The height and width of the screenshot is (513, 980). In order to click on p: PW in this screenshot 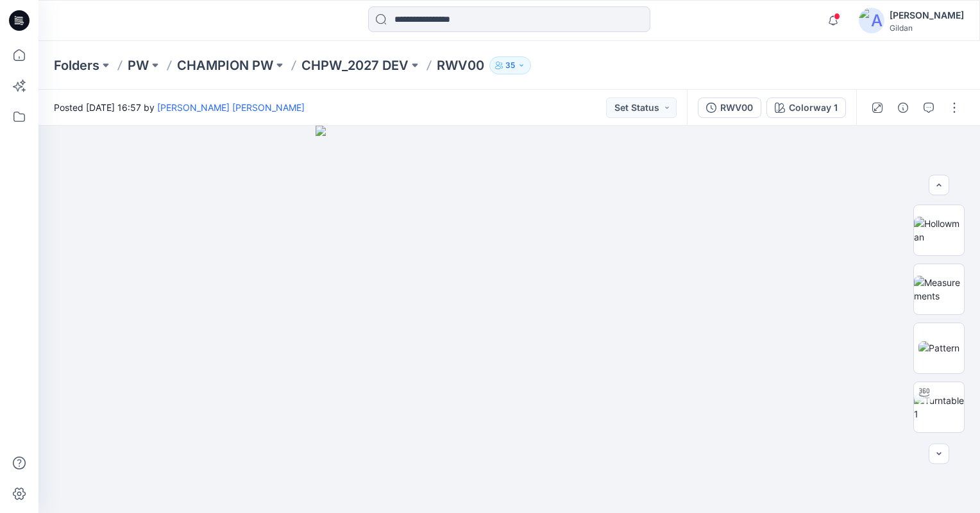, I will do `click(138, 65)`.